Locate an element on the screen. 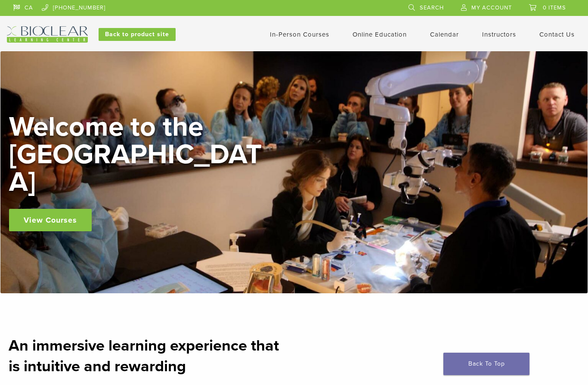  strong: An immersive learning experience that is intuitive and rewarding is located at coordinates (144, 356).